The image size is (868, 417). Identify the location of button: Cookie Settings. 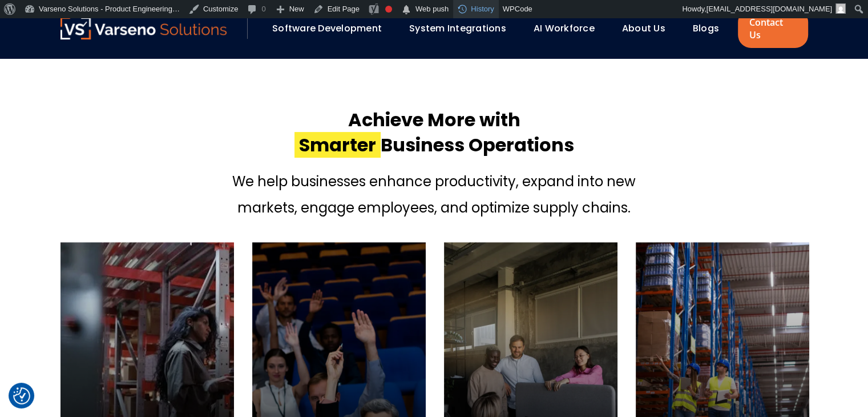
(22, 396).